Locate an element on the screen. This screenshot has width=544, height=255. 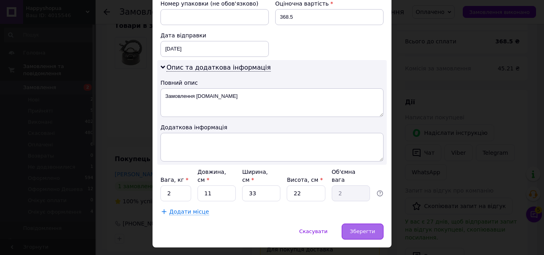
label: Ширина, см is located at coordinates (255, 176).